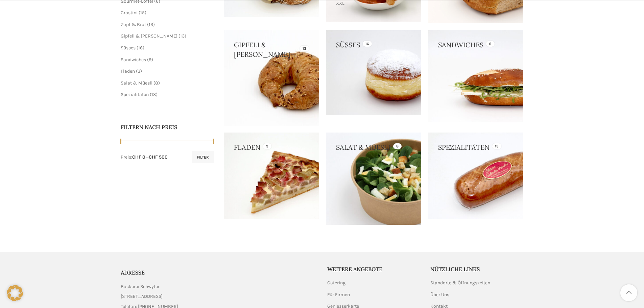 This screenshot has width=644, height=308. I want to click on h5: Weitere Angebote, so click(374, 269).